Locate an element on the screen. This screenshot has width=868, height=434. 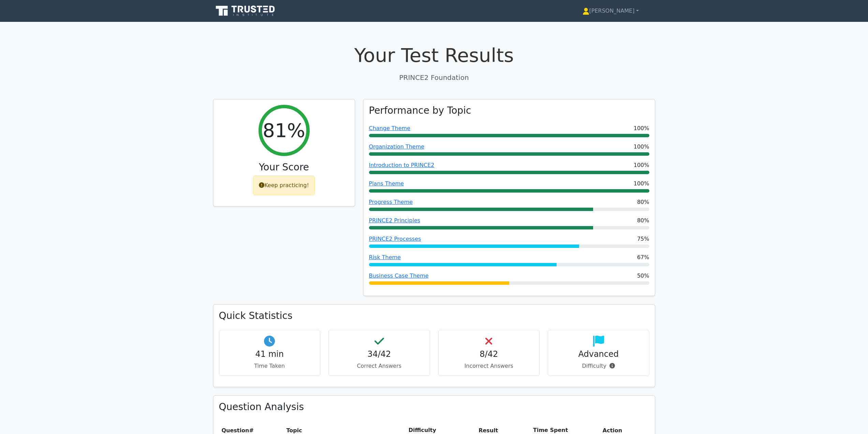
span: 67% is located at coordinates (644, 257).